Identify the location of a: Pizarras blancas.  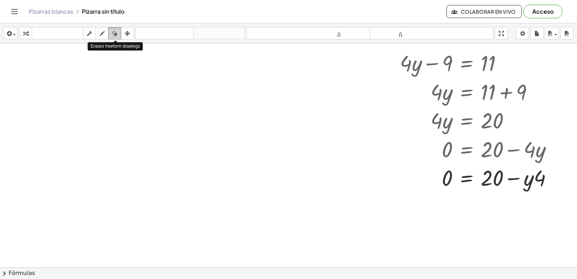
(51, 12).